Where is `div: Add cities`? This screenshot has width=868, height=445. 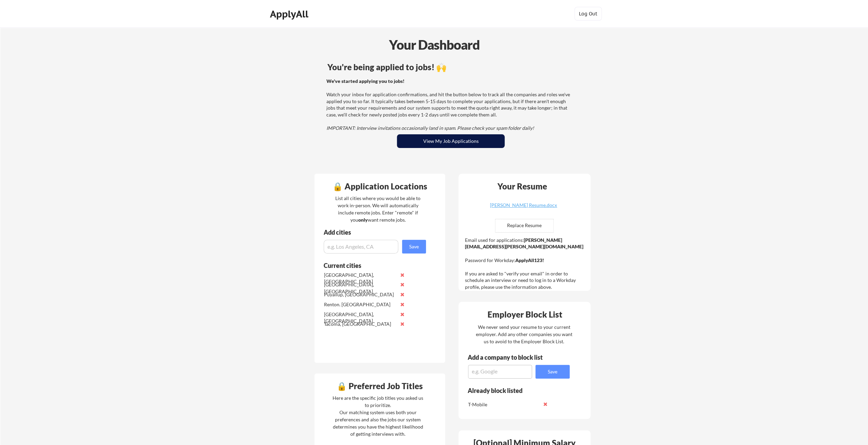 div: Add cities is located at coordinates (376, 233).